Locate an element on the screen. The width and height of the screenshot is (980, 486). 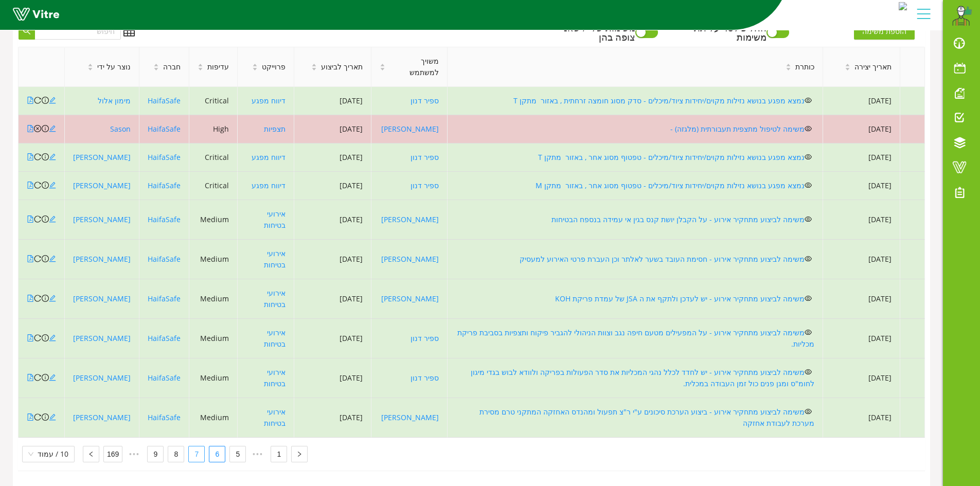
a: משימה לביצוע מתחקיר אירוע - על המפעילים מטעם חיפה נגב וצוות הניהולי להגביר פיקוח ותצפיות בסביבת פ... is located at coordinates (636, 338).